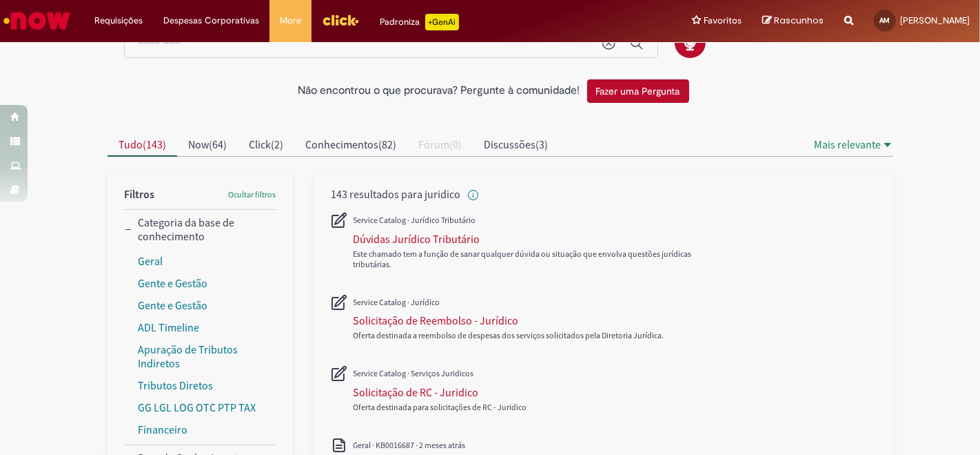  What do you see at coordinates (439, 91) in the screenshot?
I see `h2: Não encontrou o que procurava? Pergunte à comunidade!` at bounding box center [439, 91].